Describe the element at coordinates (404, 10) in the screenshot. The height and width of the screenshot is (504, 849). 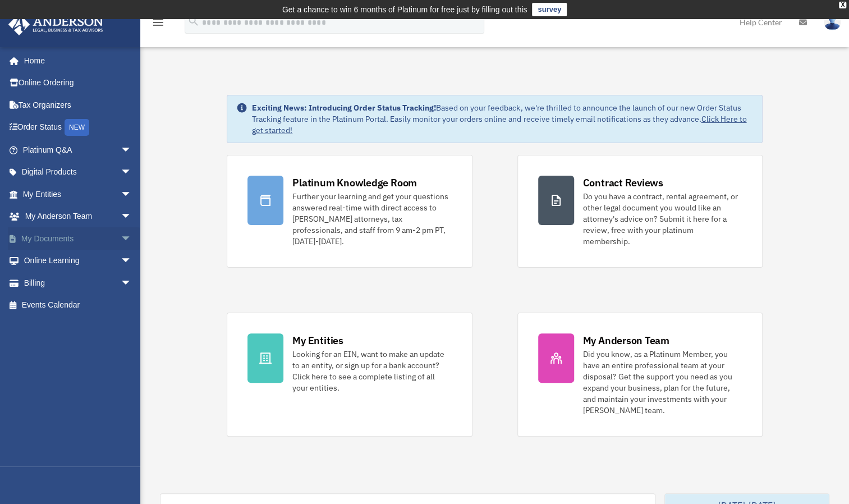
I see `div: Get a chance to win 6 months of Platinum for free just by filling out this` at that location.